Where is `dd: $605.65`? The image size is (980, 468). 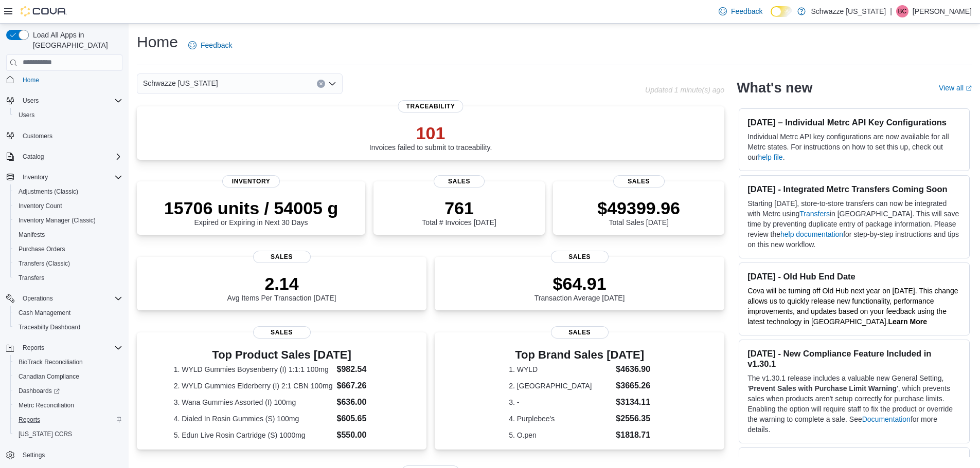 dd: $605.65 is located at coordinates (362, 419).